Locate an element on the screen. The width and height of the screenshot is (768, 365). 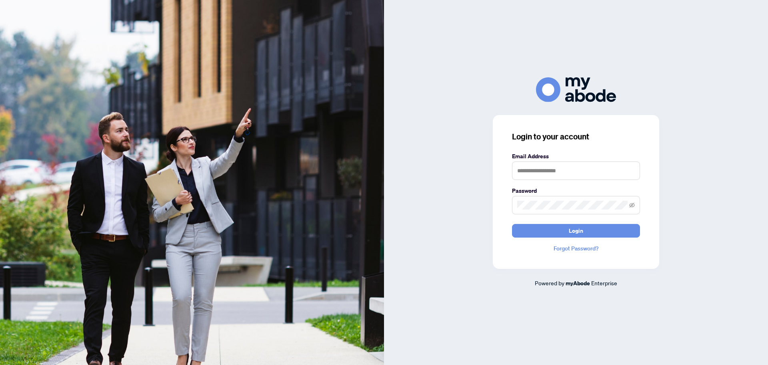
span: Enterprise is located at coordinates (604, 283).